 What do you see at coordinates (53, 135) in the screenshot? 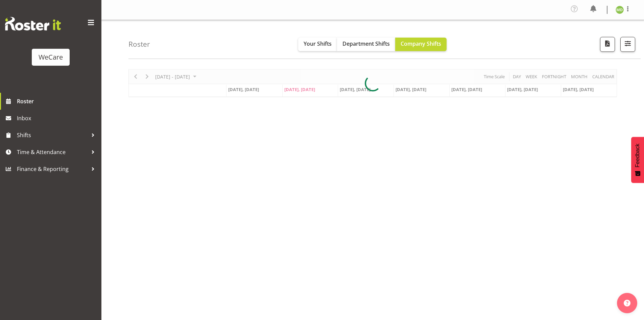
I see `span: Shifts` at bounding box center [53, 135].